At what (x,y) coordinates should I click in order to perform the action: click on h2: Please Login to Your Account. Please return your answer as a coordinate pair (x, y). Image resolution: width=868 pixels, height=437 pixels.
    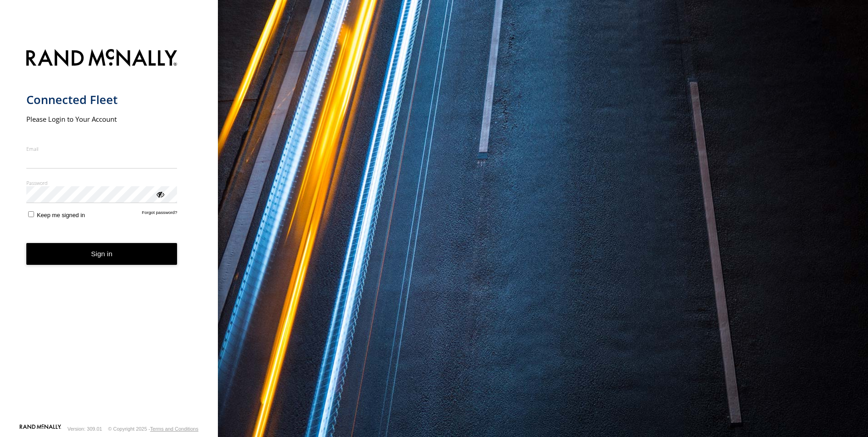
    Looking at the image, I should click on (102, 119).